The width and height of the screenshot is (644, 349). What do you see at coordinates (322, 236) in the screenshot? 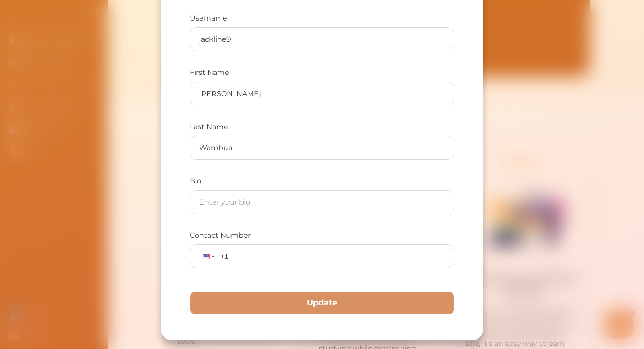
I see `p: Contact Number` at bounding box center [322, 236].